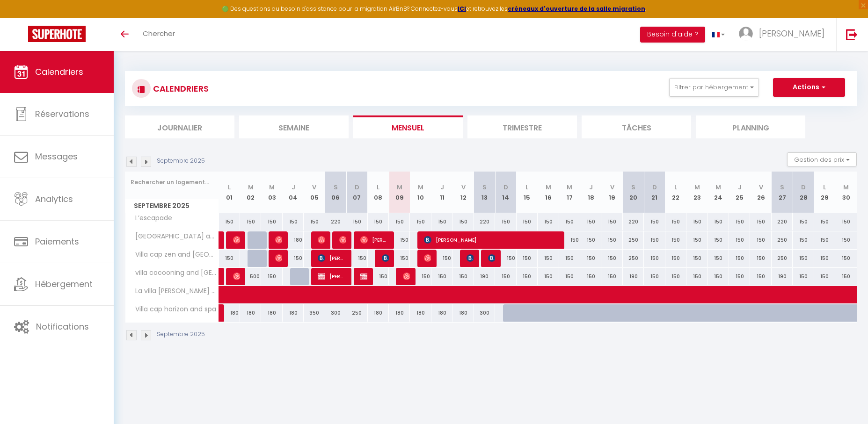  I want to click on abbr: D, so click(357, 187).